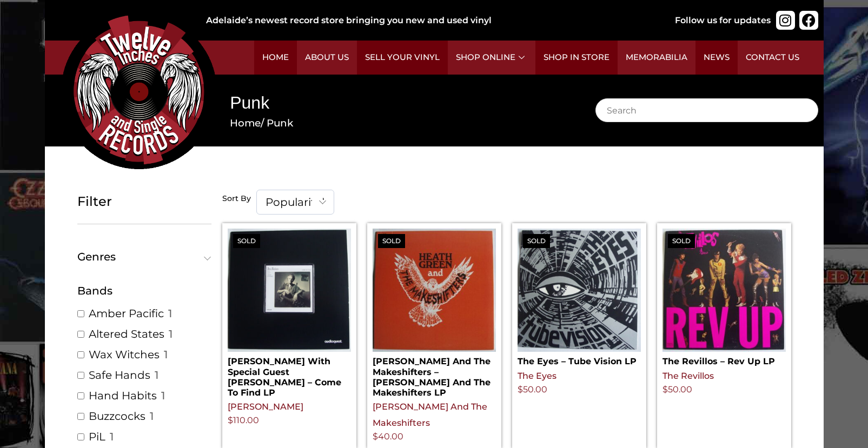 Image resolution: width=868 pixels, height=448 pixels. I want to click on a: News, so click(717, 57).